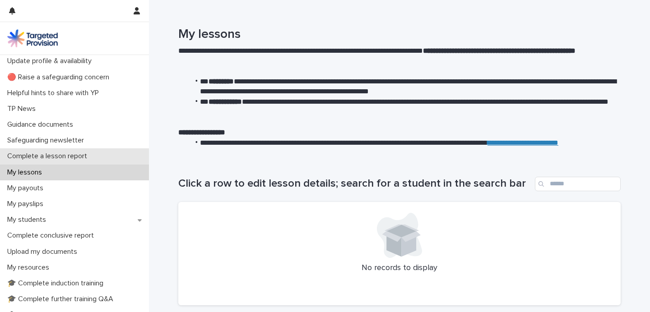 Image resolution: width=650 pixels, height=312 pixels. What do you see at coordinates (400, 269) in the screenshot?
I see `p: No records to display` at bounding box center [400, 269].